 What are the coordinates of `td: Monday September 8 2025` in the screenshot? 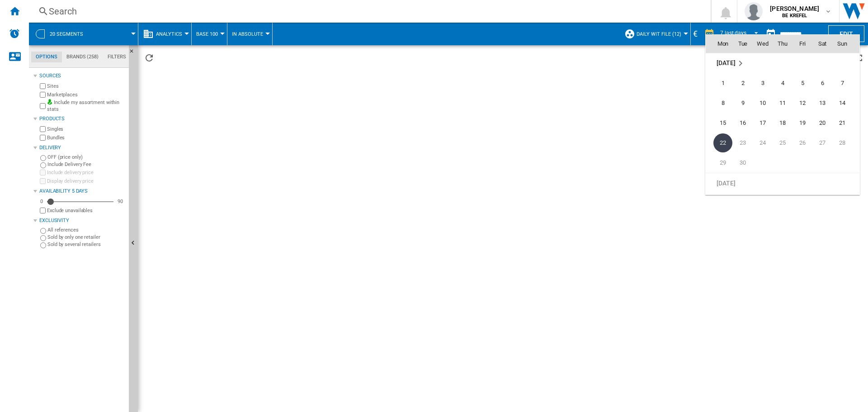 It's located at (719, 103).